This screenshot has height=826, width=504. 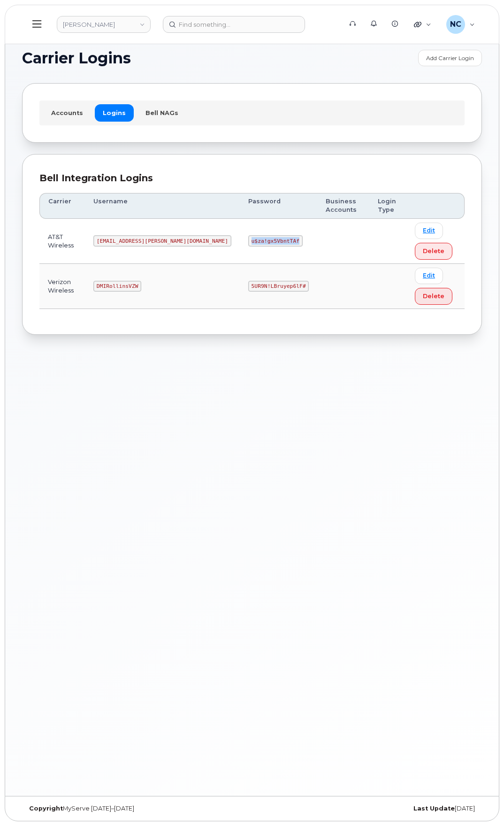 I want to click on th: Business Accounts, so click(x=343, y=206).